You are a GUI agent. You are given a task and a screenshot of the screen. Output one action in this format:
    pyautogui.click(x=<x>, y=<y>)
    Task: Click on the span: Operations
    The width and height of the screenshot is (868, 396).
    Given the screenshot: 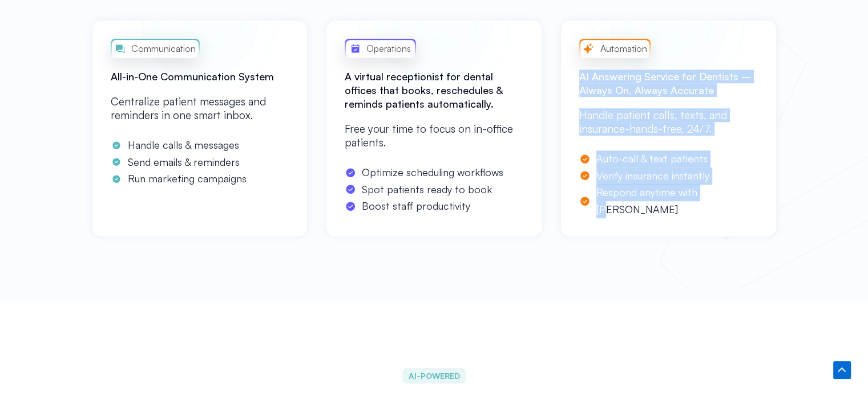 What is the action you would take?
    pyautogui.click(x=387, y=48)
    